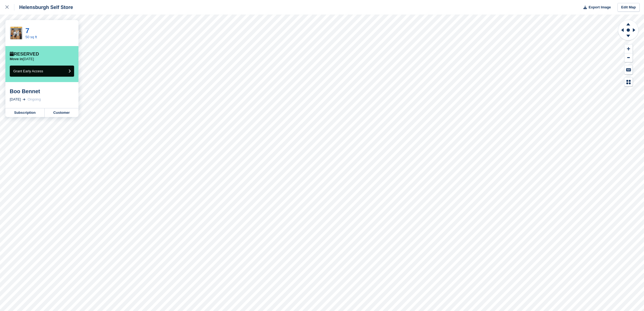  What do you see at coordinates (43, 7) in the screenshot?
I see `div: Helensburgh Self Store` at bounding box center [43, 7].